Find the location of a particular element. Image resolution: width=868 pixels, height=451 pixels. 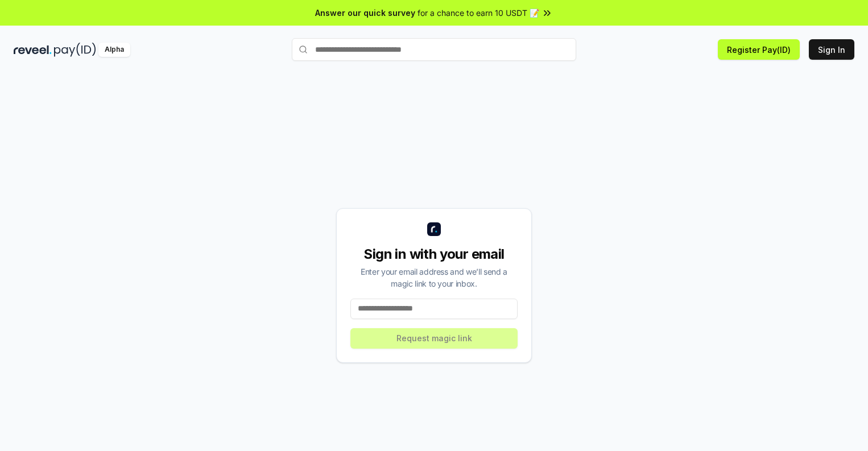

img: pay_id is located at coordinates (75, 49).